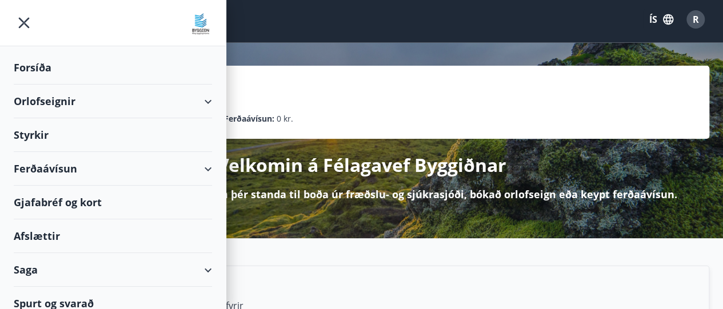 The height and width of the screenshot is (309, 723). I want to click on div: Styrkir, so click(113, 135).